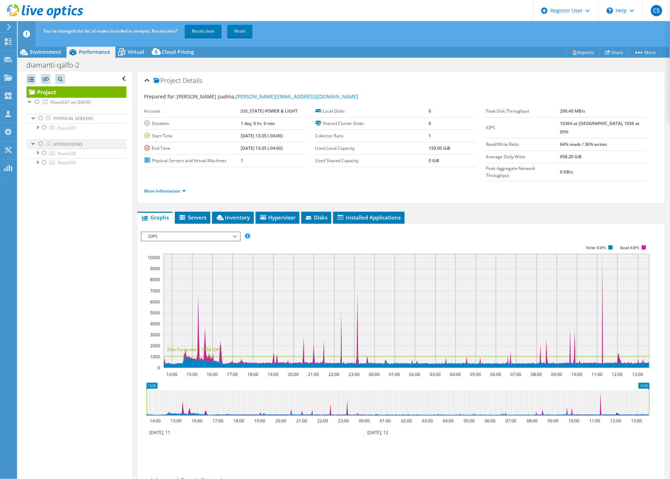  What do you see at coordinates (233, 217) in the screenshot?
I see `span: Inventory` at bounding box center [233, 217].